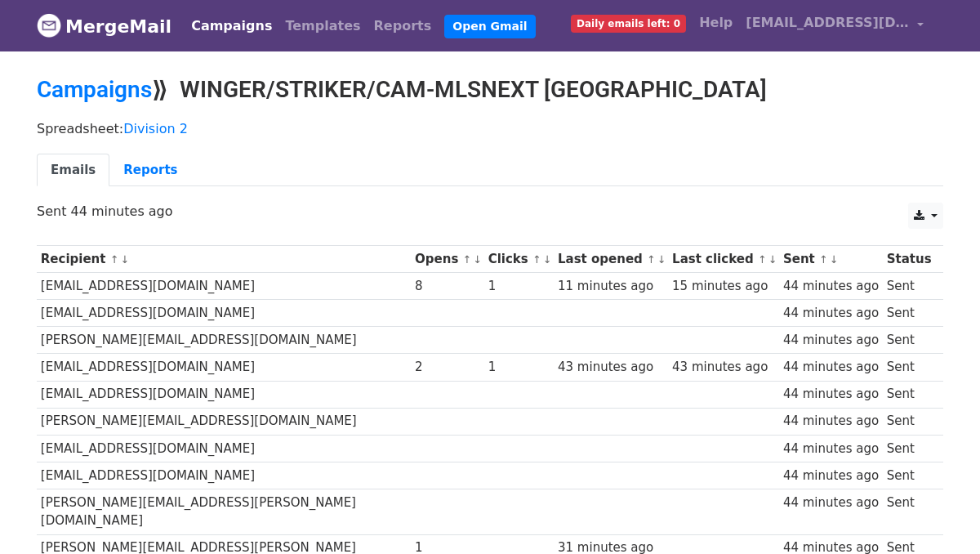 The width and height of the screenshot is (980, 554). Describe the element at coordinates (831, 259) in the screenshot. I see `th: Sent` at that location.